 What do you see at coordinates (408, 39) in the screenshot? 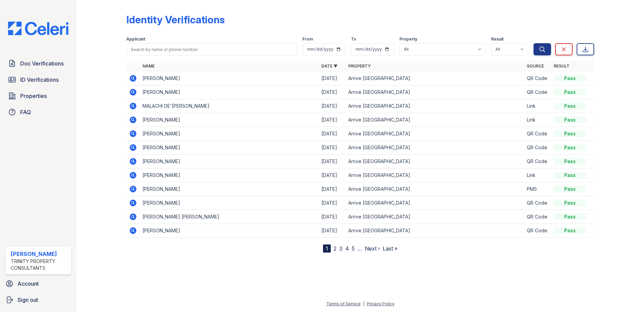
I see `label: Property` at bounding box center [408, 39].